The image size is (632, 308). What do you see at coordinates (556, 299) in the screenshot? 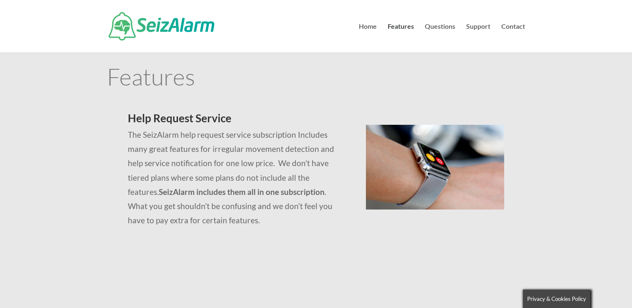
I see `span: Privacy & Cookies Policy` at bounding box center [556, 299].